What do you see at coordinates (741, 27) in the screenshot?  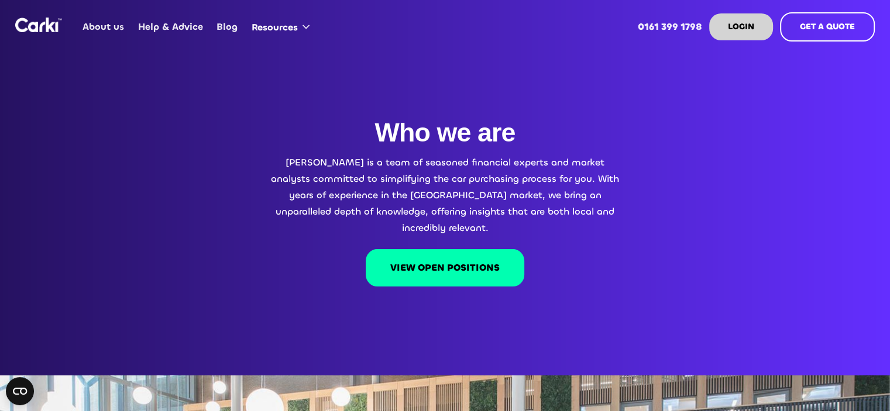 I see `a: LOGIN` at bounding box center [741, 27].